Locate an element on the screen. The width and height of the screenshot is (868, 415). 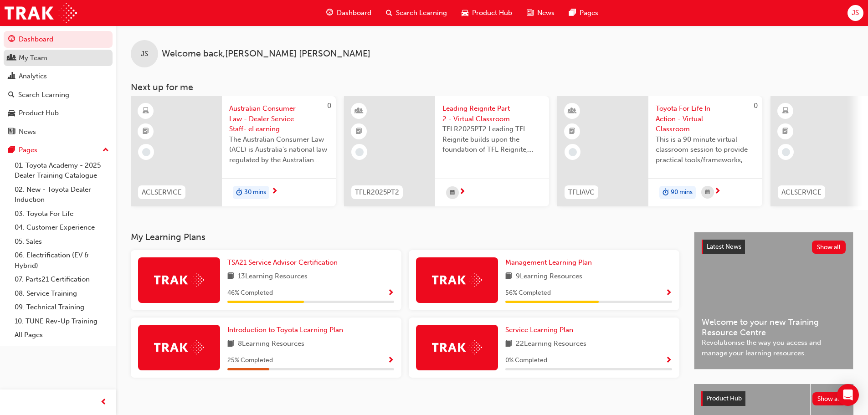
a: search-iconSearch Learning is located at coordinates (416, 13).